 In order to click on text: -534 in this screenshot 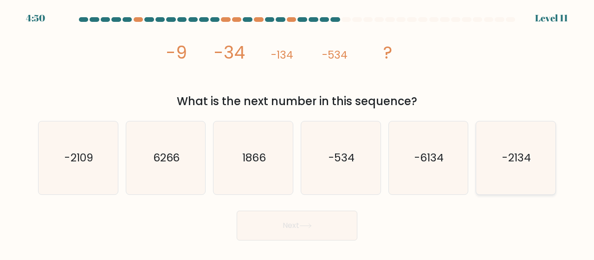, I will do `click(342, 157)`.